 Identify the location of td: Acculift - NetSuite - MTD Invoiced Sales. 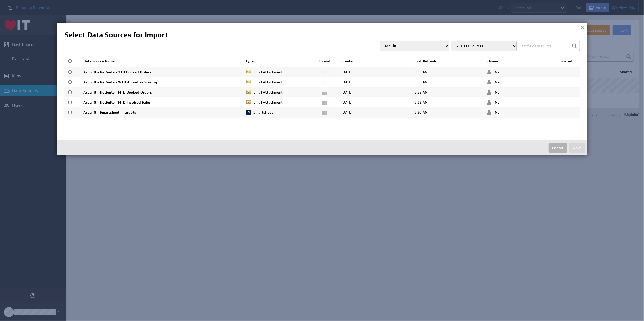
(160, 102).